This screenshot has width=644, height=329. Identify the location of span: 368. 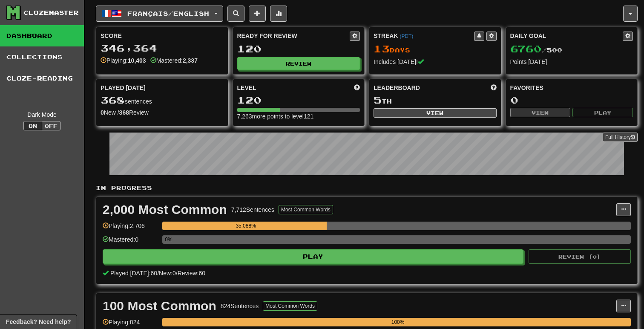
(112, 100).